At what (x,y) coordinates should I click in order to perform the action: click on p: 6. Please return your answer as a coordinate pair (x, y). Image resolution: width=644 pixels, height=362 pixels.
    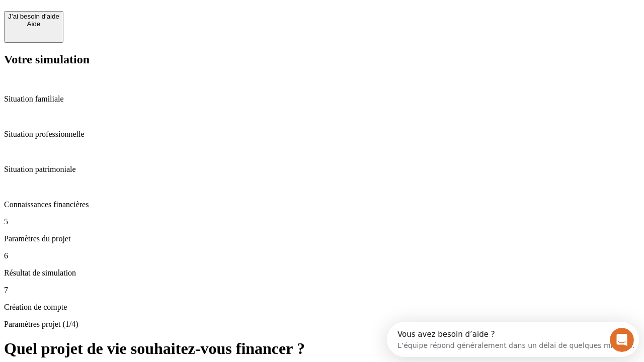
    Looking at the image, I should click on (322, 256).